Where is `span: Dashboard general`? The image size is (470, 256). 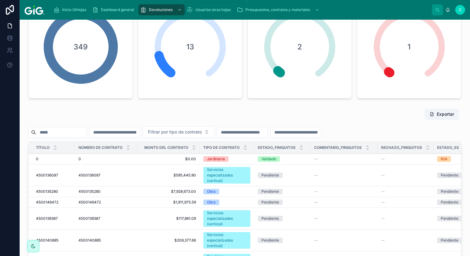 span: Dashboard general is located at coordinates (117, 10).